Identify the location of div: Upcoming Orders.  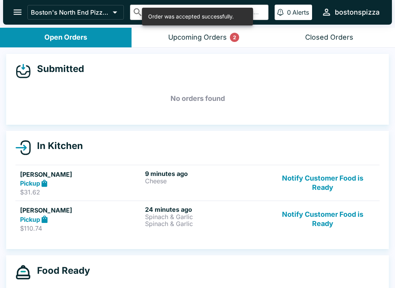
(197, 37).